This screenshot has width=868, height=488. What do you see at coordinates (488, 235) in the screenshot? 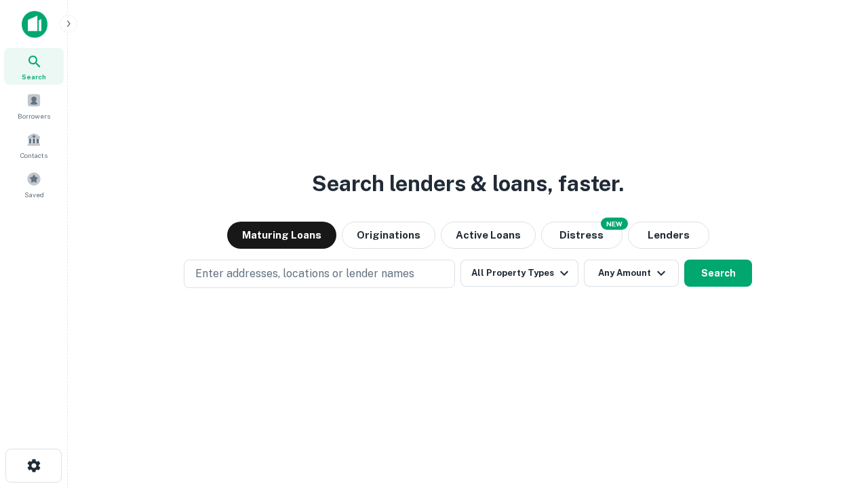
I see `button: Active Loans` at bounding box center [488, 235].